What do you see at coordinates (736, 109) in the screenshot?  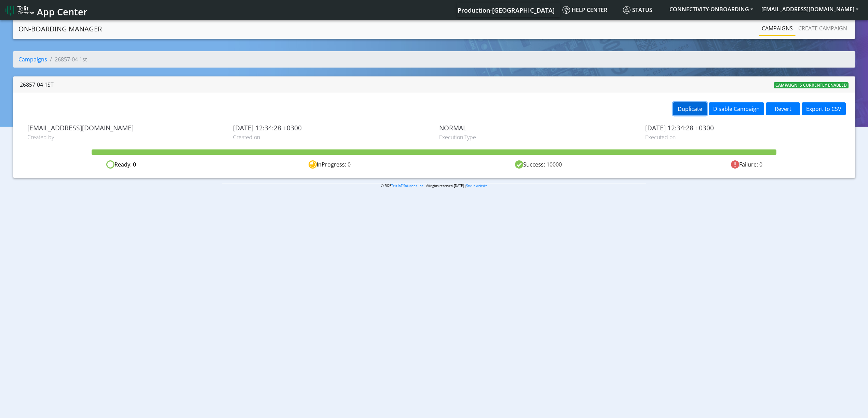 I see `button: Disable Campaign` at bounding box center [736, 109].